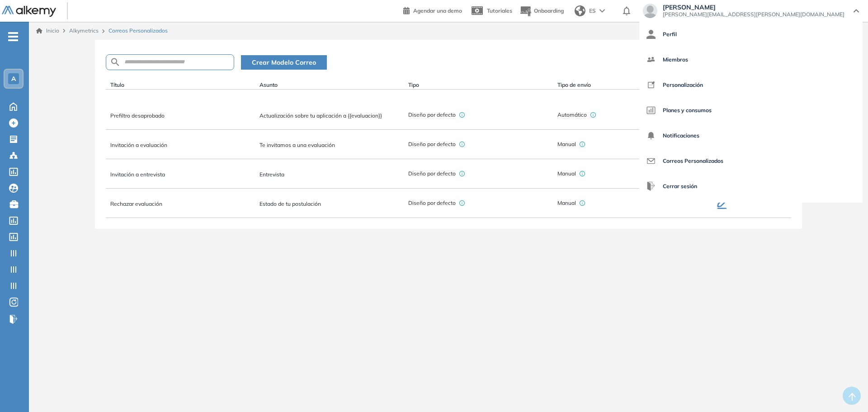 Image resolution: width=868 pixels, height=412 pixels. Describe the element at coordinates (669, 35) in the screenshot. I see `span: Perfil` at that location.